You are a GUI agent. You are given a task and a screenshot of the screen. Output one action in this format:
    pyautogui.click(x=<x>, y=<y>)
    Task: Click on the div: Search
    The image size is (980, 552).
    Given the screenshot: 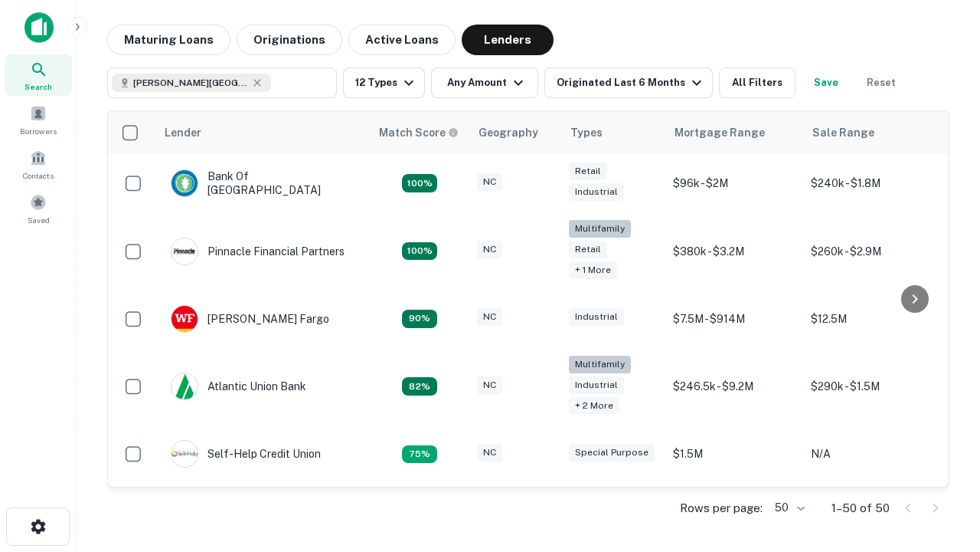 What is the action you would take?
    pyautogui.click(x=38, y=75)
    